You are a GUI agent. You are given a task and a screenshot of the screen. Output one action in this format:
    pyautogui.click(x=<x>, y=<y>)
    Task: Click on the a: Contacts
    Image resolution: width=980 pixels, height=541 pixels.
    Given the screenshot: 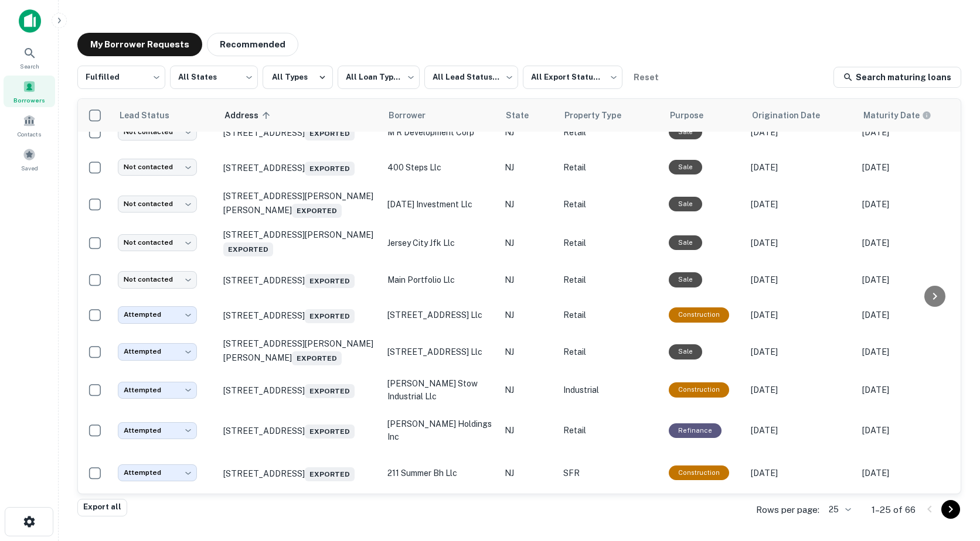 What is the action you would take?
    pyautogui.click(x=30, y=125)
    